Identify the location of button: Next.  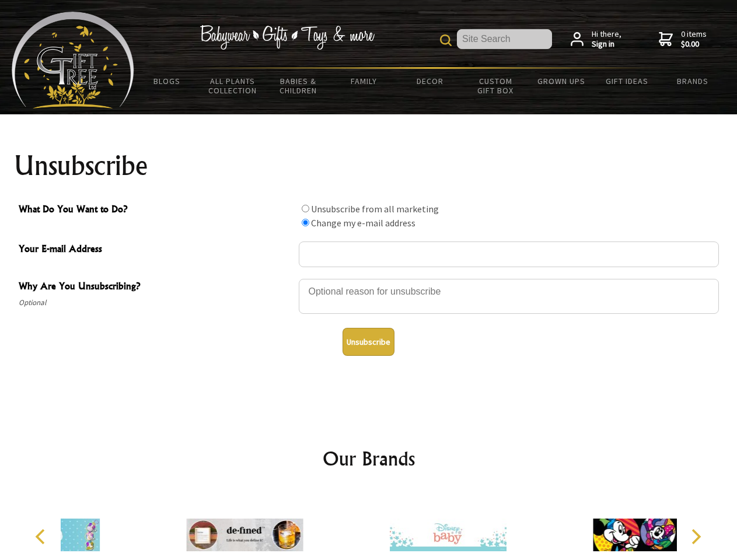
(696, 537).